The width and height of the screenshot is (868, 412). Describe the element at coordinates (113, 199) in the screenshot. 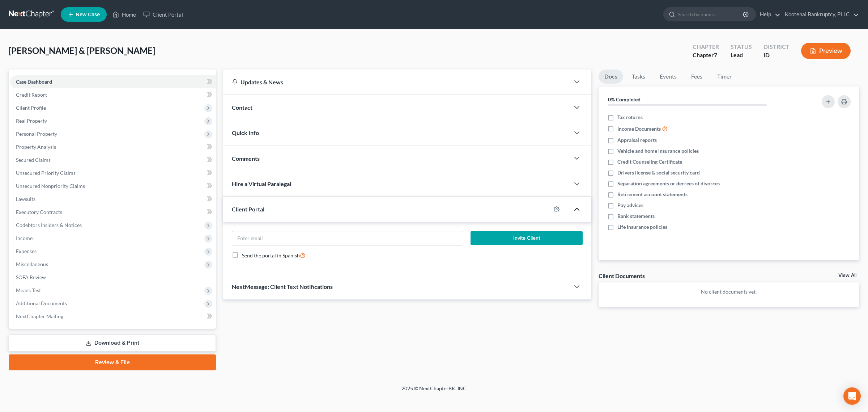

I see `a: Lawsuits` at that location.